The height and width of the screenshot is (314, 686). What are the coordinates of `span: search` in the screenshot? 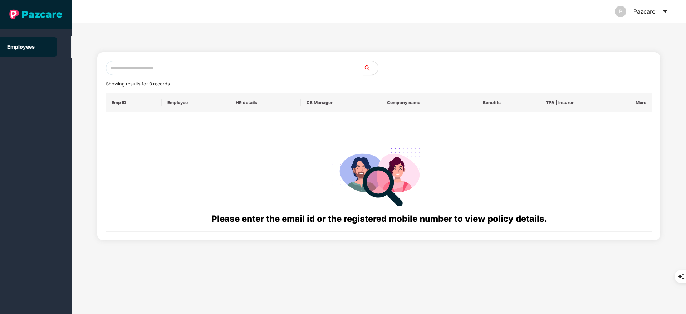 It's located at (370, 68).